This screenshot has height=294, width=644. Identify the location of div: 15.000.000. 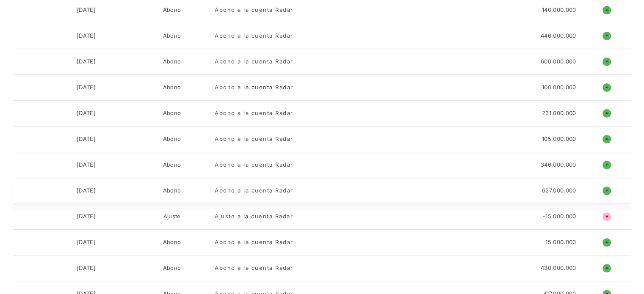
(561, 243).